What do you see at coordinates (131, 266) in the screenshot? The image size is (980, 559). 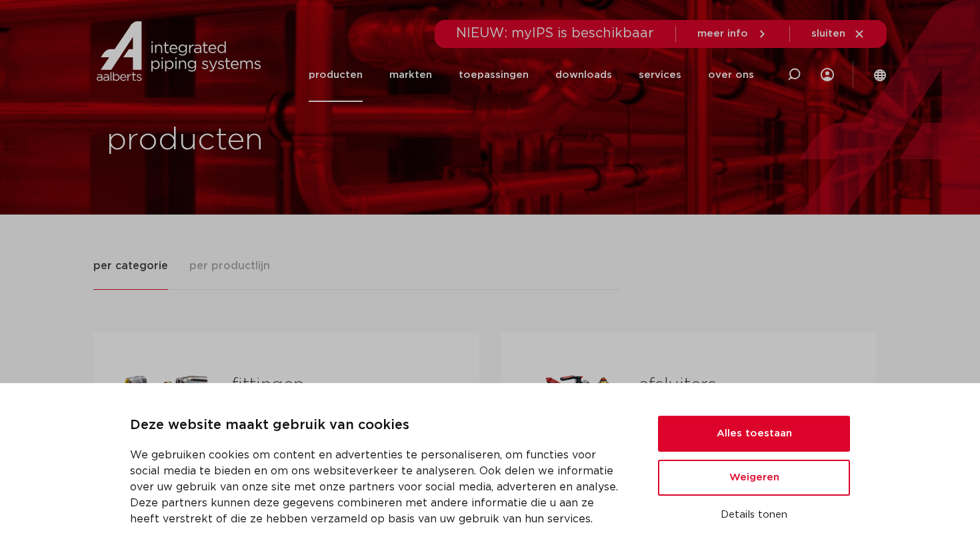 I see `span: per categorie` at bounding box center [131, 266].